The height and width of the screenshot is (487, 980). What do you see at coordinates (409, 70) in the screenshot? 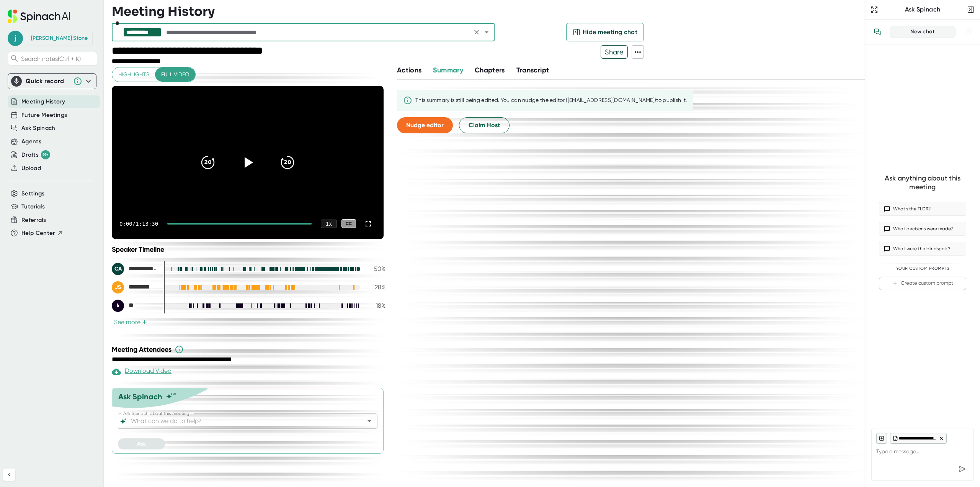
I see `span: Actions` at bounding box center [409, 70].